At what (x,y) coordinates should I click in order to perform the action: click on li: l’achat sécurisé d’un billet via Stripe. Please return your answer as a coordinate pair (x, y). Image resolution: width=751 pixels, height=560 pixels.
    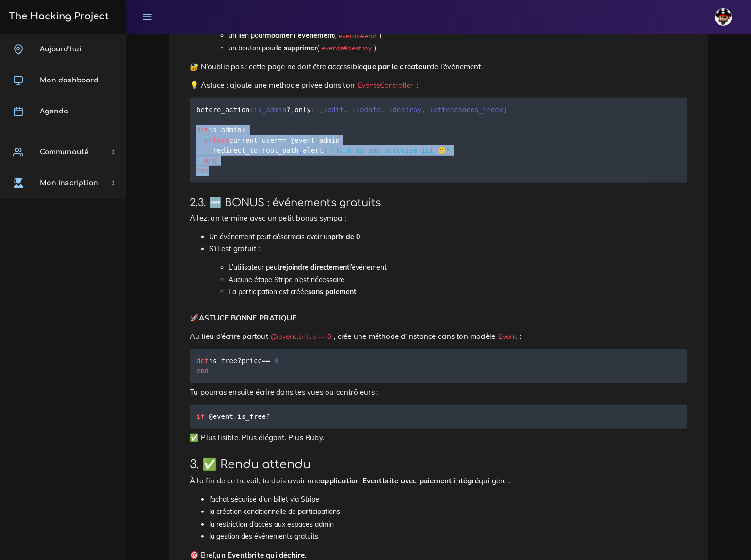
    Looking at the image, I should click on (448, 499).